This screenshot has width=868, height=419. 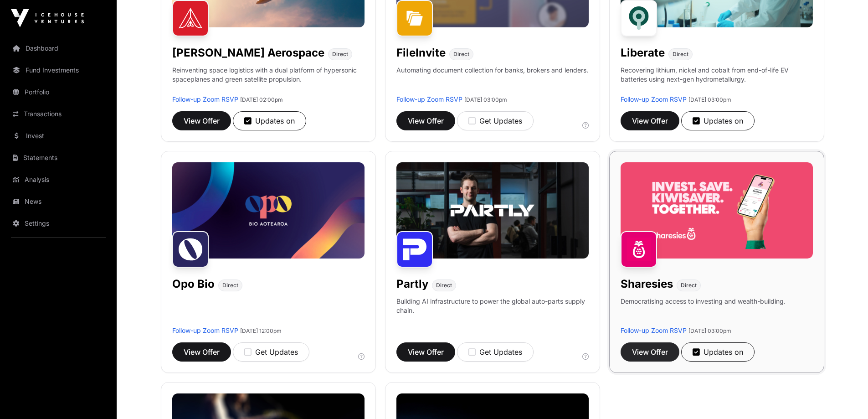 I want to click on p: Reinventing space logistics with a dual platform of hypersonic spaceplanes and green satellite pr..., so click(x=268, y=80).